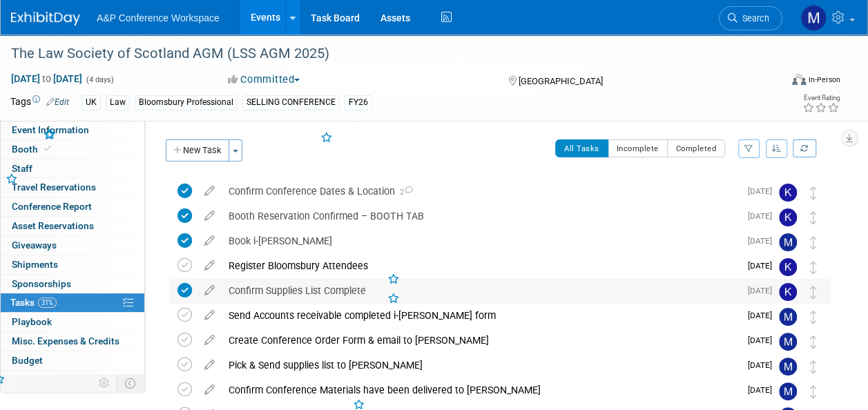 The image size is (868, 410). Describe the element at coordinates (480, 191) in the screenshot. I see `div: Confirm Conference Dates & Location` at that location.